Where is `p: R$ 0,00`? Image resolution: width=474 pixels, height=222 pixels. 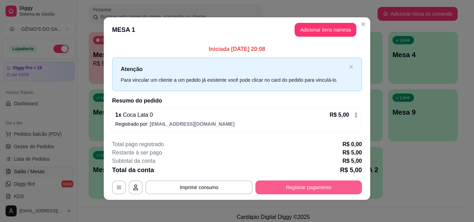
p: R$ 0,00 is located at coordinates (352, 145).